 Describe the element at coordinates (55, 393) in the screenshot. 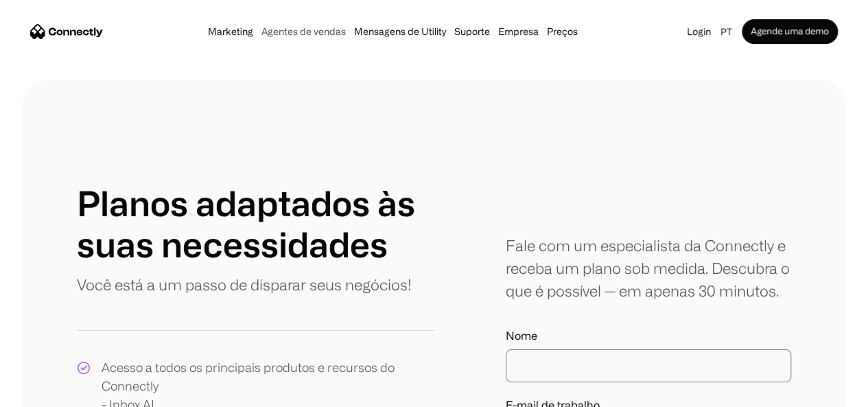

I see `ul: Language list` at that location.